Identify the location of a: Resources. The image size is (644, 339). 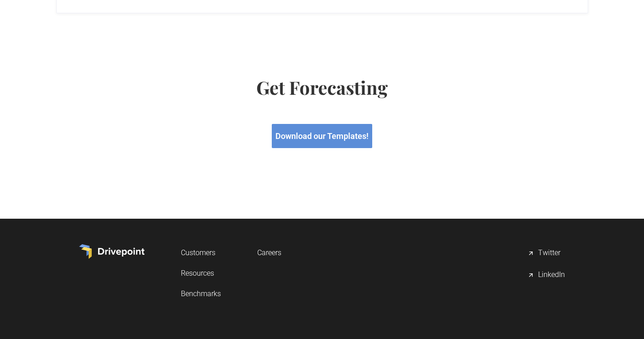
(201, 273).